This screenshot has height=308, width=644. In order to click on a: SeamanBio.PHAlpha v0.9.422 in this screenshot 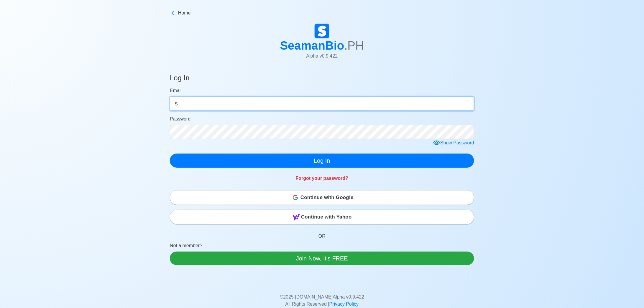, I will do `click(322, 44)`.